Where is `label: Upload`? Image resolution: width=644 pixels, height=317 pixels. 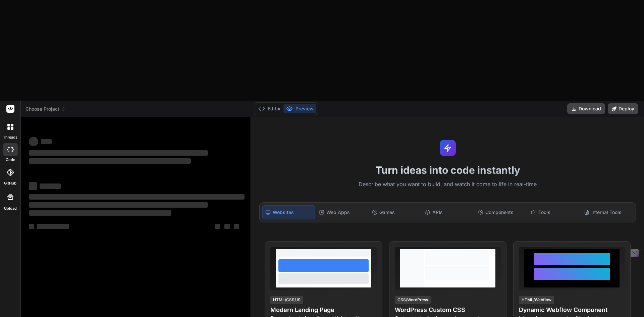 label: Upload is located at coordinates (11, 208).